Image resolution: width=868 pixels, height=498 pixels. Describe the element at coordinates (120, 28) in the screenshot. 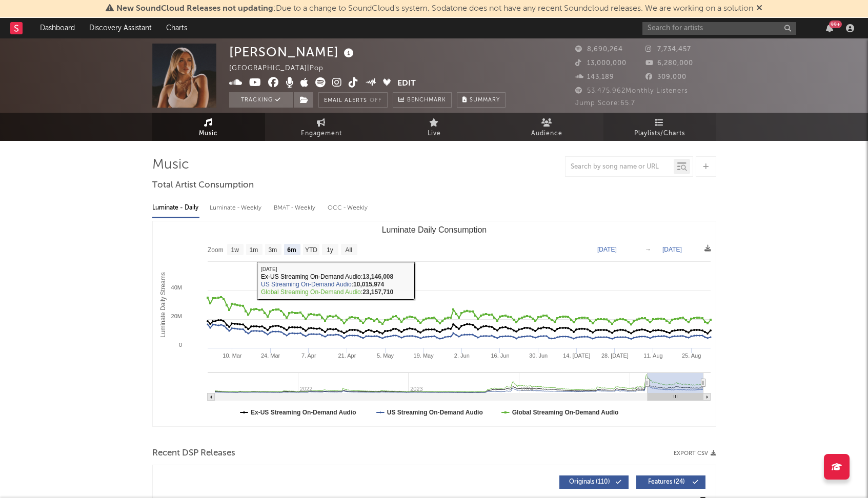

I see `a: Discovery Assistant` at that location.